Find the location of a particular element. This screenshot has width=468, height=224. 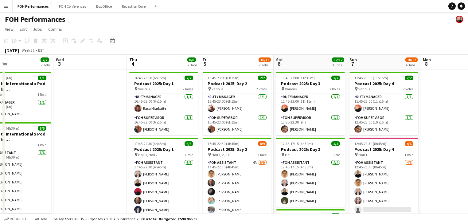

button: FOH Performances is located at coordinates (33, 6).